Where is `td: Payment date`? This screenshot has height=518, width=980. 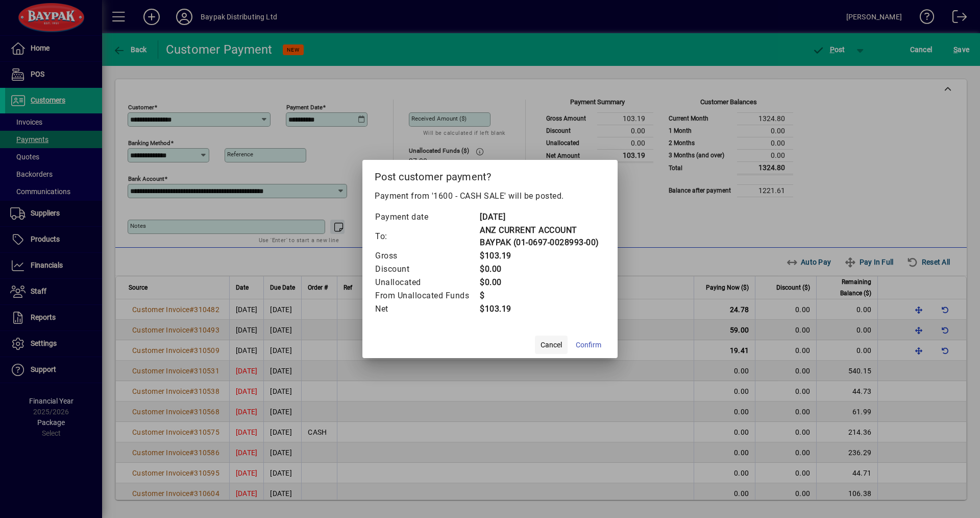
td: Payment date is located at coordinates (426, 217).